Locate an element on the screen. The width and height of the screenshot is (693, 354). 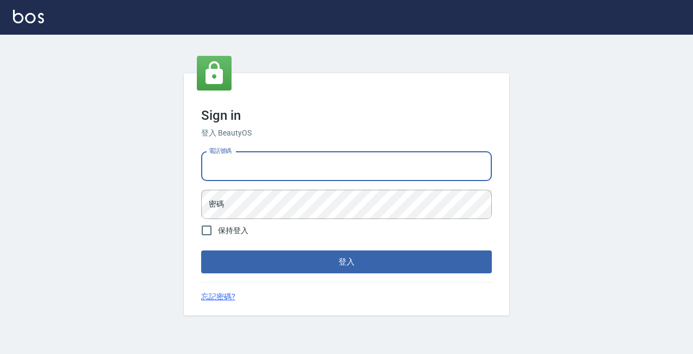
a: 忘記密碼? is located at coordinates (218, 297).